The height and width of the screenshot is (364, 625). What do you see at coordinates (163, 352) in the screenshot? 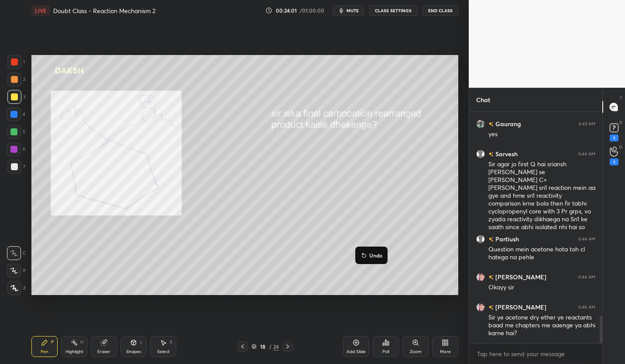
I see `div: Select` at bounding box center [163, 352].